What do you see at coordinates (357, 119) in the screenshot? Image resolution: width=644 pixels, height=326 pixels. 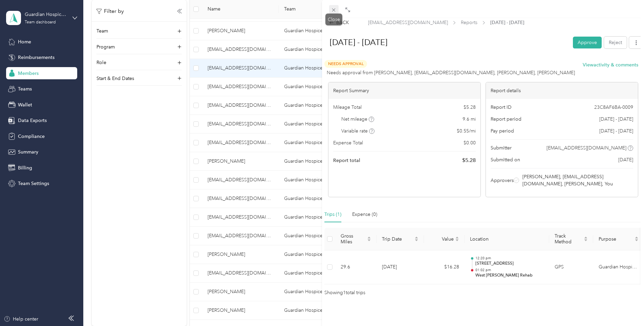 I see `span: Net mileage` at bounding box center [357, 119].